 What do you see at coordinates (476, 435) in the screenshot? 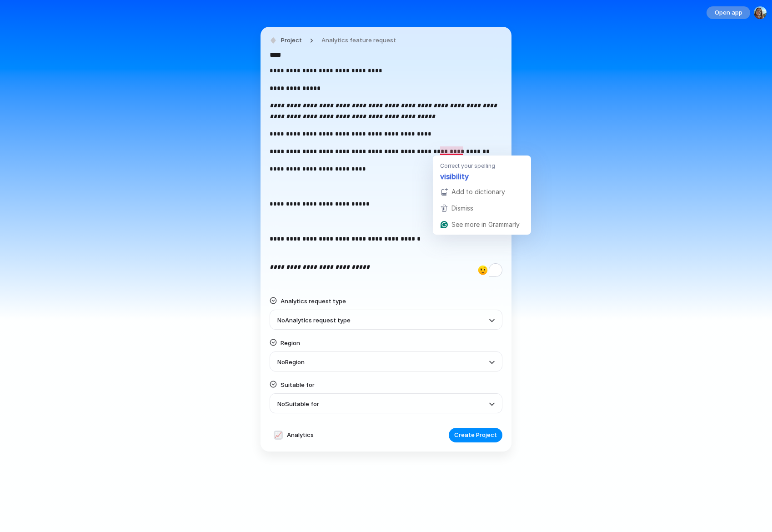
I see `span: Create Project` at bounding box center [476, 435].